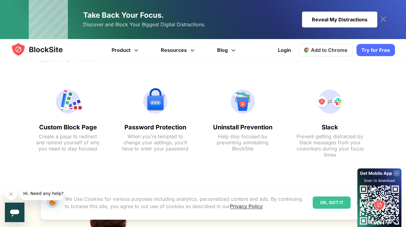  Describe the element at coordinates (358, 203) in the screenshot. I see `button: Close` at that location.